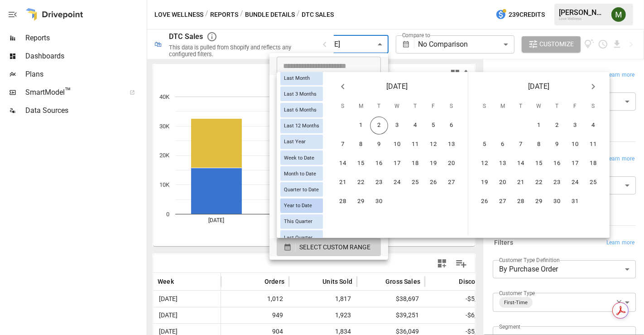  Describe the element at coordinates (300, 110) in the screenshot. I see `span: Last 6 Months` at that location.